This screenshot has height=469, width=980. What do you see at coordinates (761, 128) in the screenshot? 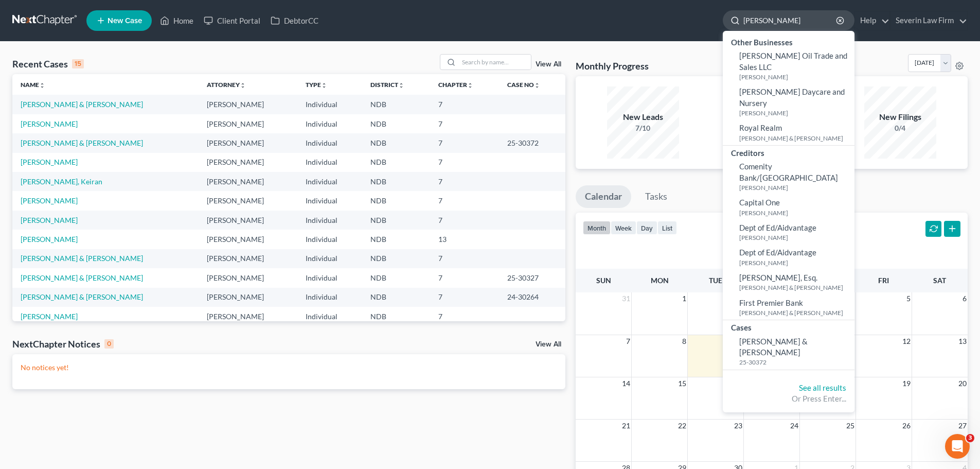
I see `span: Royal Realm` at bounding box center [761, 128].